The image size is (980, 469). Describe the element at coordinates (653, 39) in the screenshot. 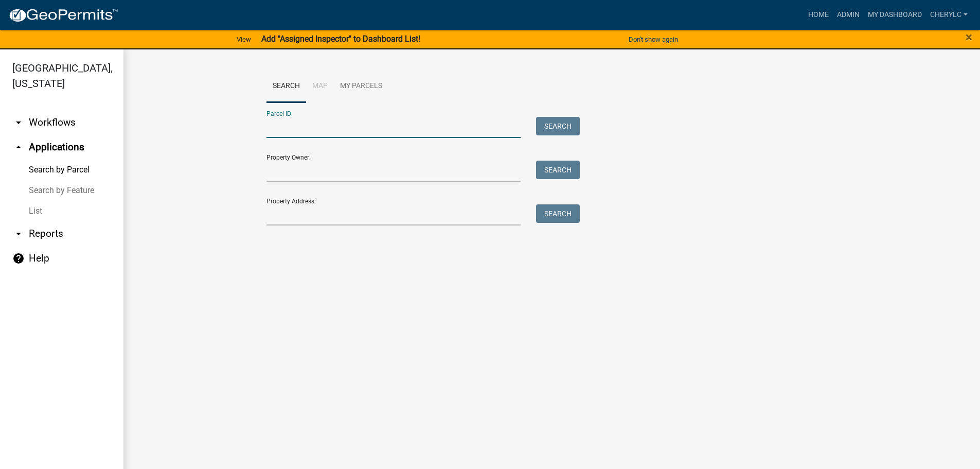

I see `button: Don't show again` at that location.